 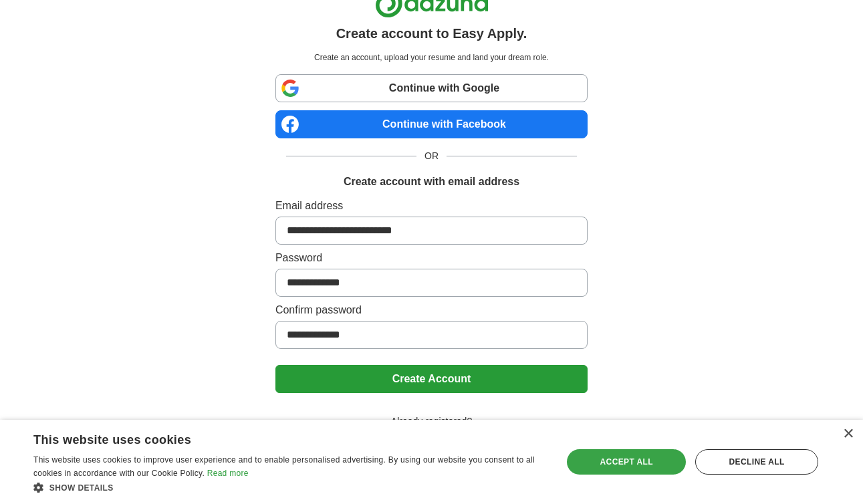 What do you see at coordinates (847, 434) in the screenshot?
I see `div: Close` at bounding box center [847, 434].